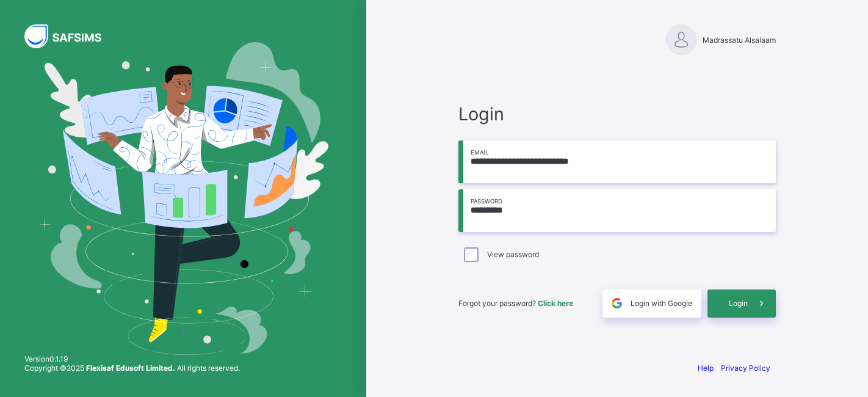 This screenshot has width=868, height=397. Describe the element at coordinates (183, 198) in the screenshot. I see `img: Hero Image` at that location.